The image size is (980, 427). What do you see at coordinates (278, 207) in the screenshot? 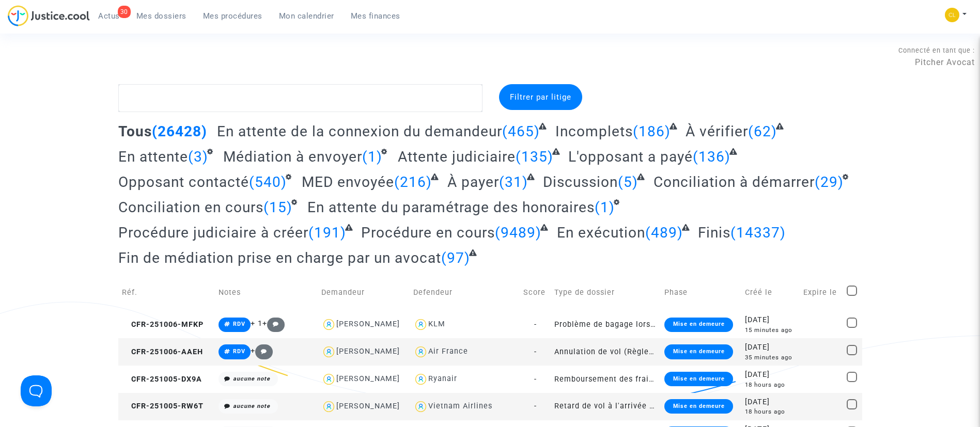
I see `span: (15)` at bounding box center [278, 207].